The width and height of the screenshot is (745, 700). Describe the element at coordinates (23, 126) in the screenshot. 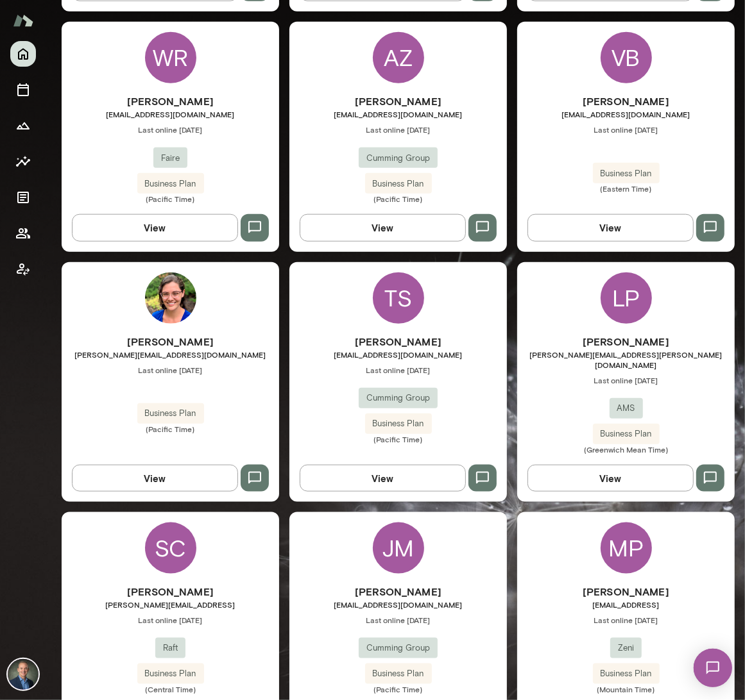

I see `button: Growth Plan` at that location.